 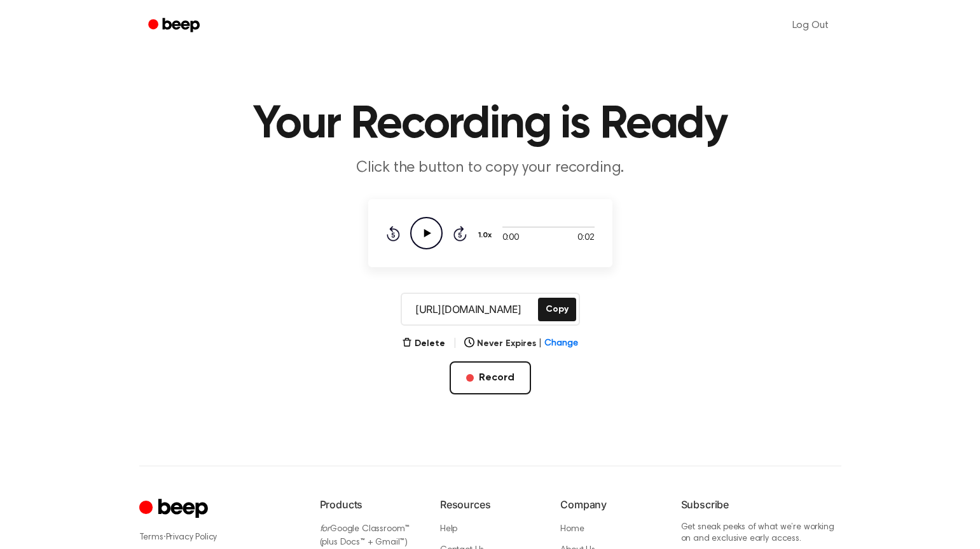 I want to click on span: Change, so click(x=561, y=343).